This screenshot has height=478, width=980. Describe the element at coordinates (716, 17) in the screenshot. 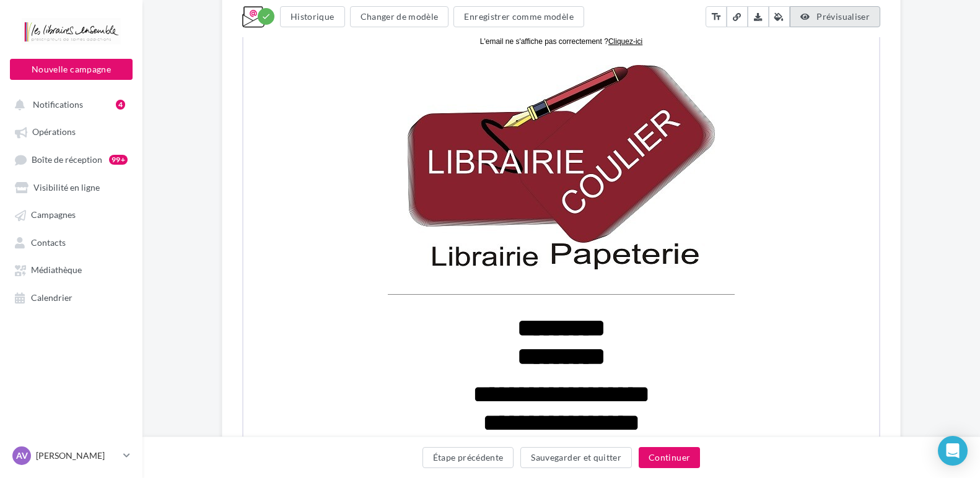

I see `button: text_fields` at that location.